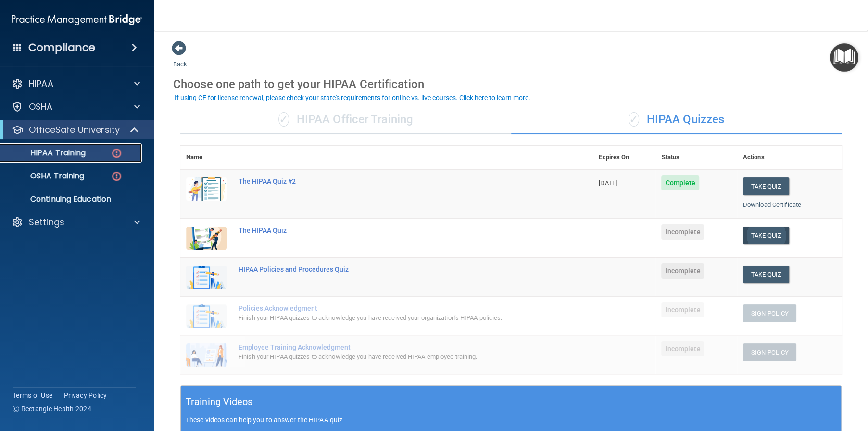  Describe the element at coordinates (392, 318) in the screenshot. I see `div: Finish your HIPAA quizzes to acknowledge you have received your organization’s HIPAA policies.` at that location.